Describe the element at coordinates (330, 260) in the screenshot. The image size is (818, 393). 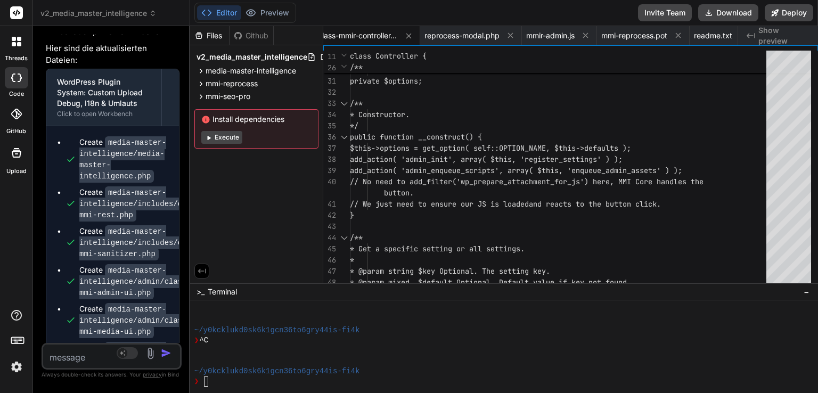
I see `div: 46` at that location.